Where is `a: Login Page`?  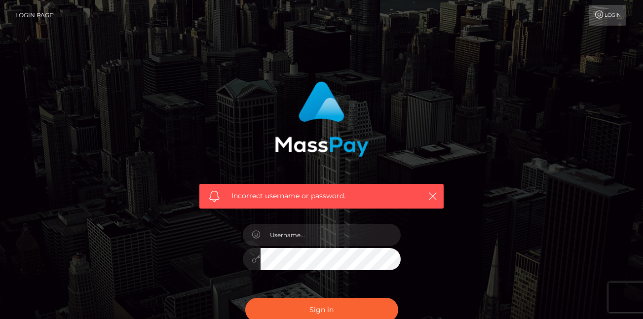 a: Login Page is located at coordinates (34, 15).